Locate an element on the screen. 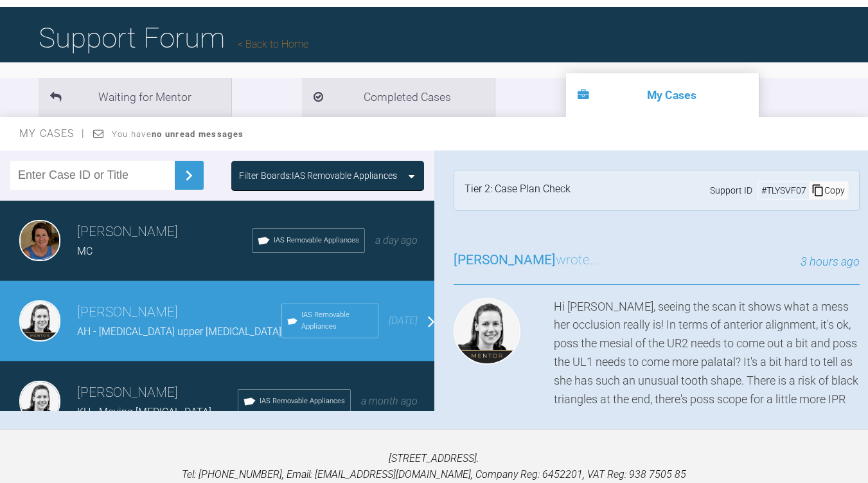 This screenshot has width=868, height=483. h1: Support Forum is located at coordinates (174, 38).